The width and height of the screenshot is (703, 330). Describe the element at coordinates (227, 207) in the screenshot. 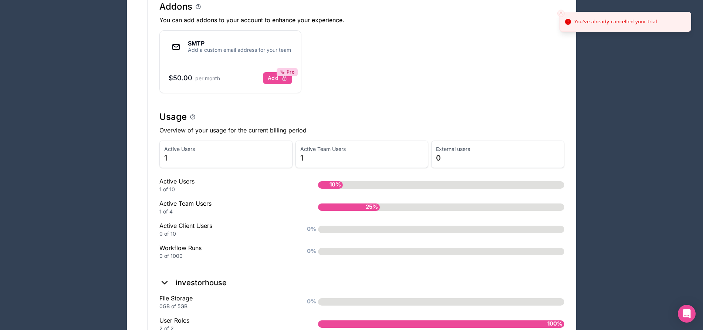

I see `div: Active Team Users` at that location.